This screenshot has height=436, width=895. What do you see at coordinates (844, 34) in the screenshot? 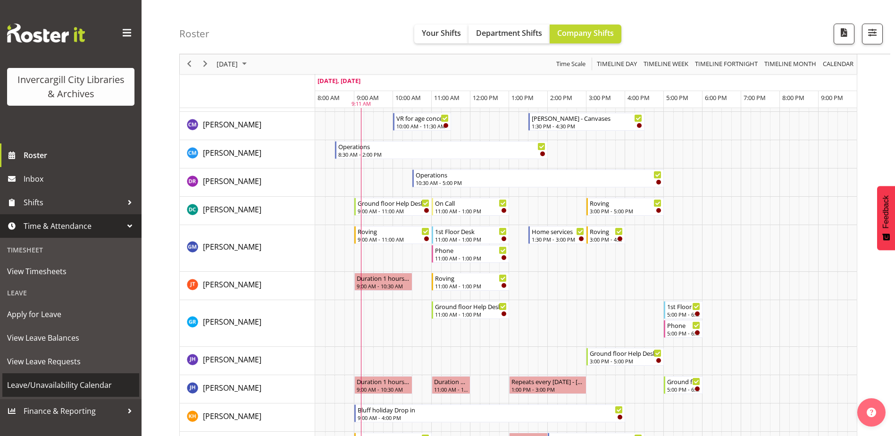
I see `button: Download a PDF of the roster for the current day` at bounding box center [844, 34].